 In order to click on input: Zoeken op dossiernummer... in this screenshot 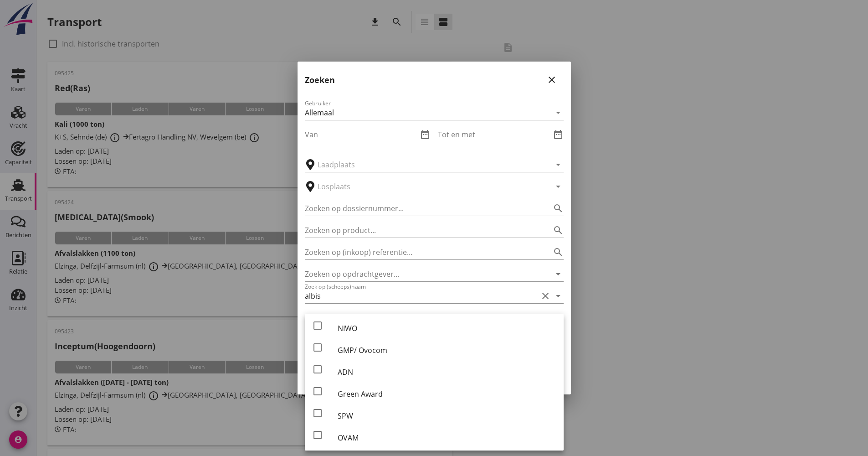, I will do `click(422, 208)`.